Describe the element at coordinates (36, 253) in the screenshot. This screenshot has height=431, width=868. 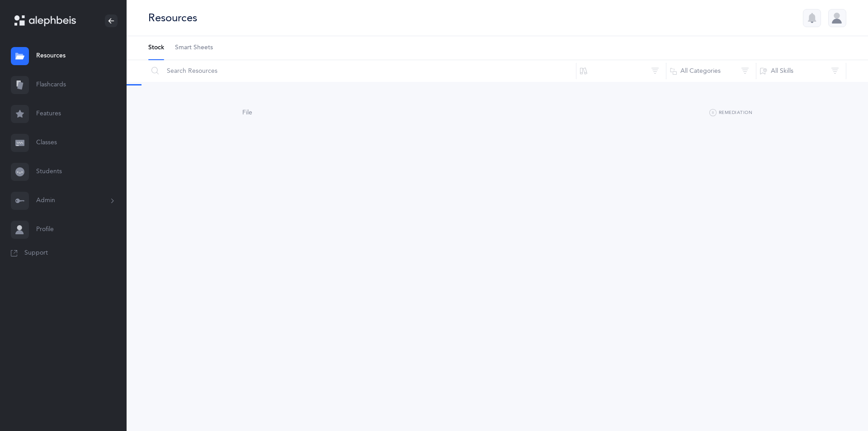
I see `span: Support` at that location.